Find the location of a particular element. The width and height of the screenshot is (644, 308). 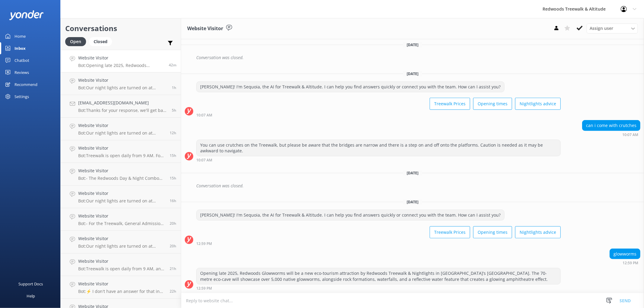

div: Settings is located at coordinates (22, 97).